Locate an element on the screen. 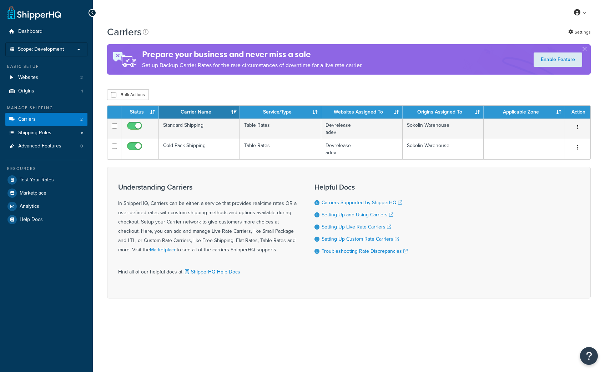 This screenshot has width=605, height=372. li: Test Your Rates is located at coordinates (46, 180).